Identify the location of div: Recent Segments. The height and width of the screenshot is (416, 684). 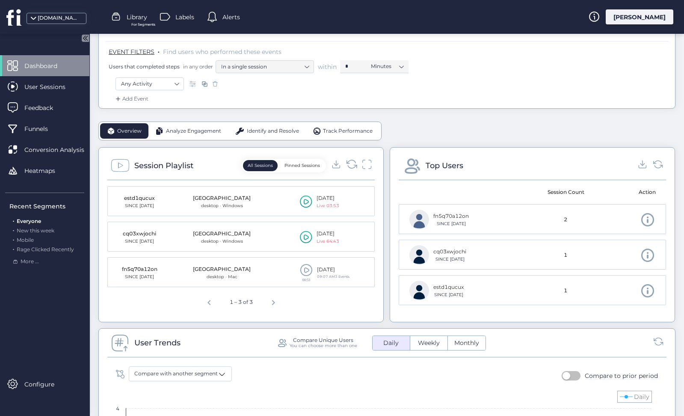
(47, 206).